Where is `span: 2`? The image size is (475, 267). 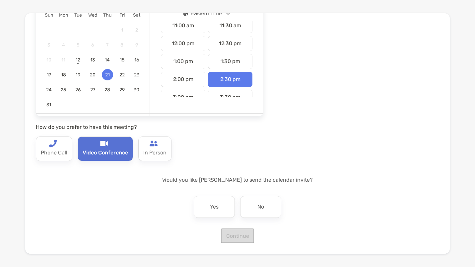 span: 2 is located at coordinates (137, 30).